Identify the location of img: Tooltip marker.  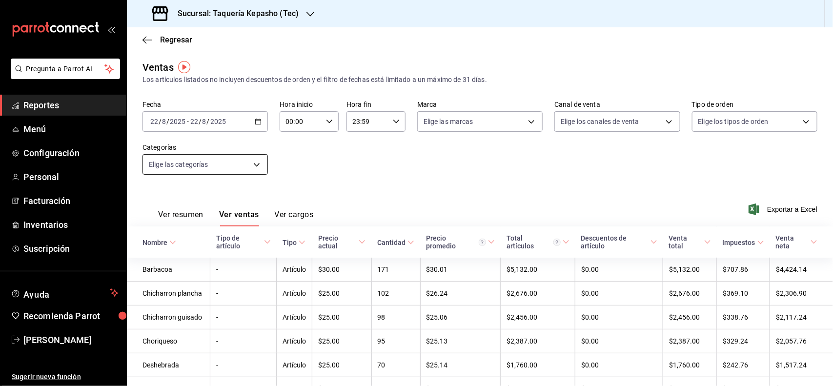
(184, 67).